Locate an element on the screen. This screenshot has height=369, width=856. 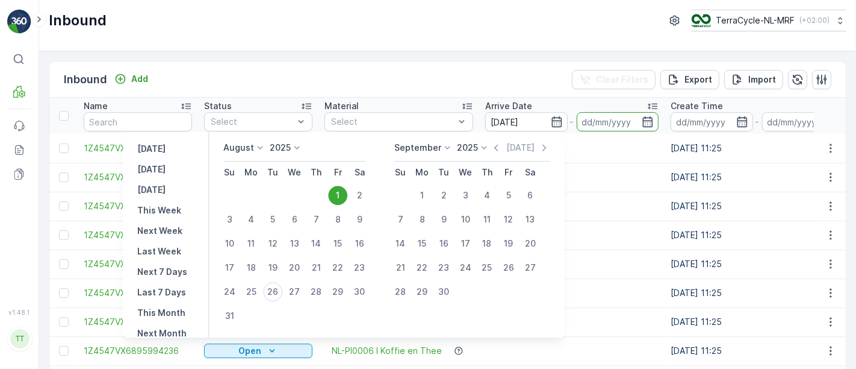
span: 1Z4547VX6893472991 is located at coordinates (138, 206).